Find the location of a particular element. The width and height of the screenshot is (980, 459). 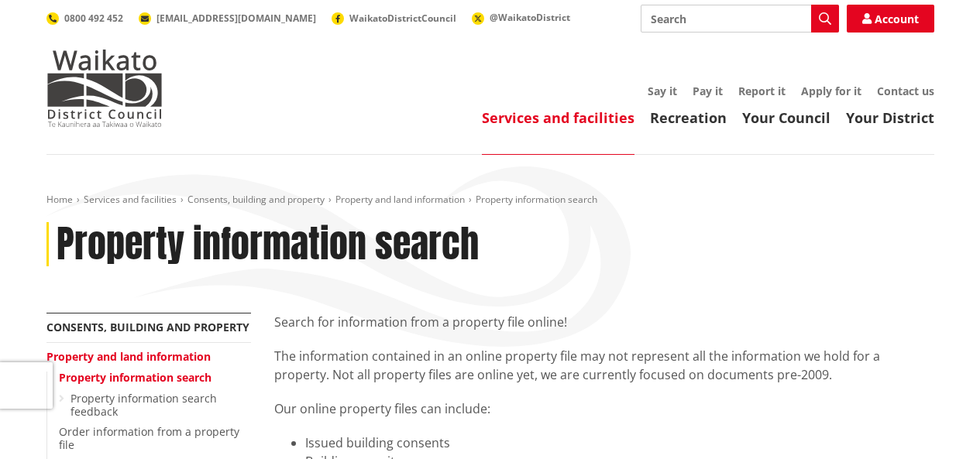

a: Your Council is located at coordinates (786, 118).